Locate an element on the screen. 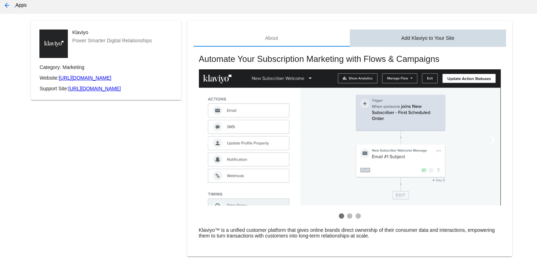 Image resolution: width=537 pixels, height=272 pixels. div: About is located at coordinates (272, 38).